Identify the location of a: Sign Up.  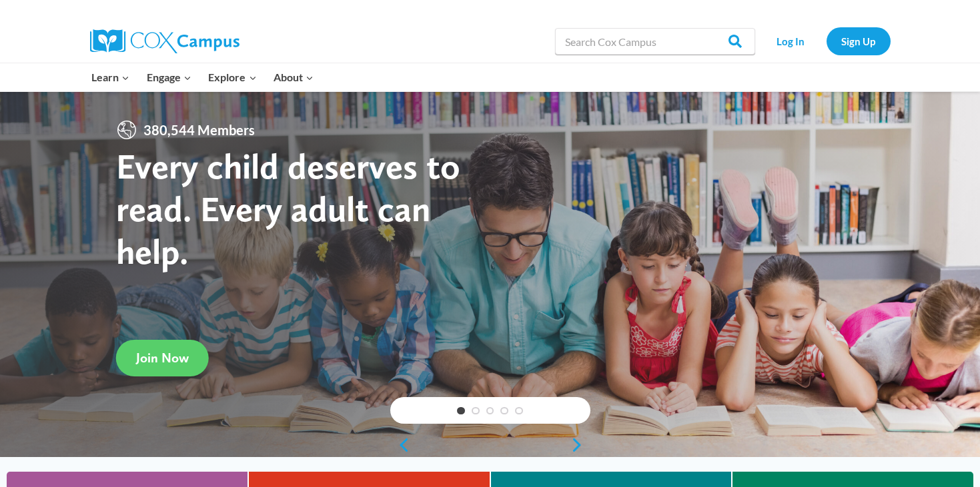
(859, 41).